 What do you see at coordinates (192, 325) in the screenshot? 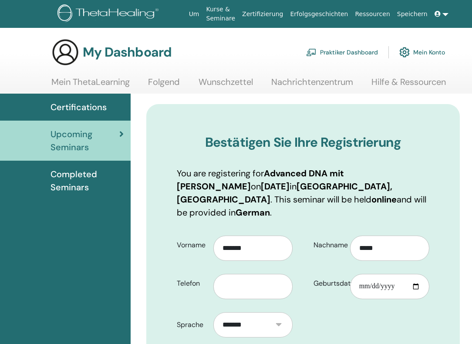
I see `label: Sprache` at bounding box center [192, 325].